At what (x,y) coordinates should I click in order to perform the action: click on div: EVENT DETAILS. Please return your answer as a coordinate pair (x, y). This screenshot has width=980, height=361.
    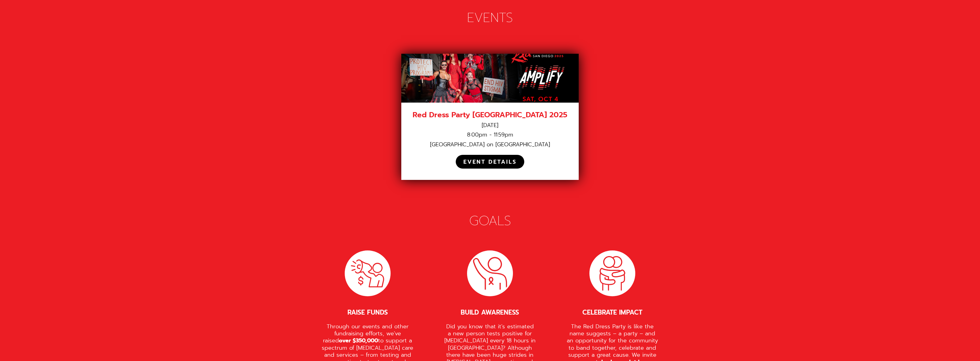
    Looking at the image, I should click on (490, 162).